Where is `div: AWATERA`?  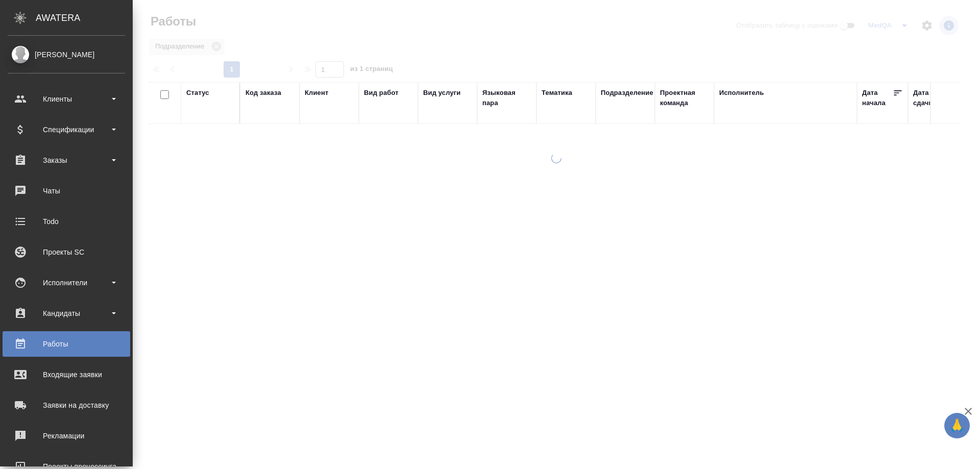 div: AWATERA is located at coordinates (84, 18).